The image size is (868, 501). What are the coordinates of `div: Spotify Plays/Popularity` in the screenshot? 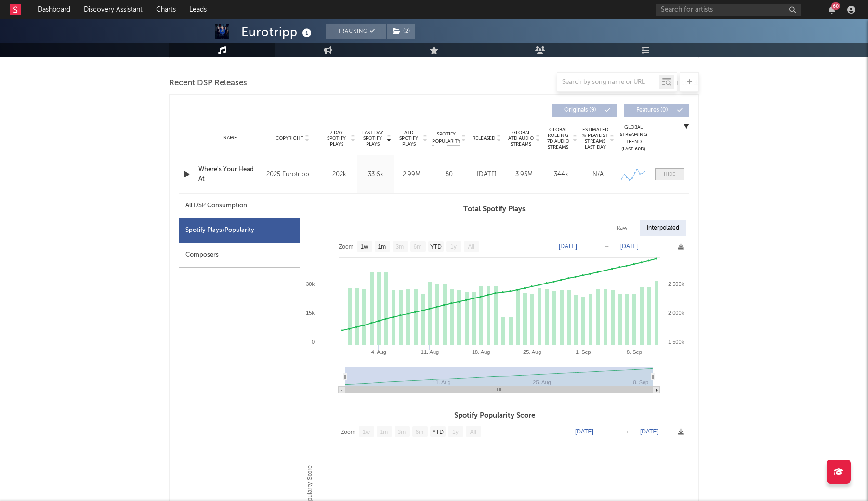 It's located at (239, 231).